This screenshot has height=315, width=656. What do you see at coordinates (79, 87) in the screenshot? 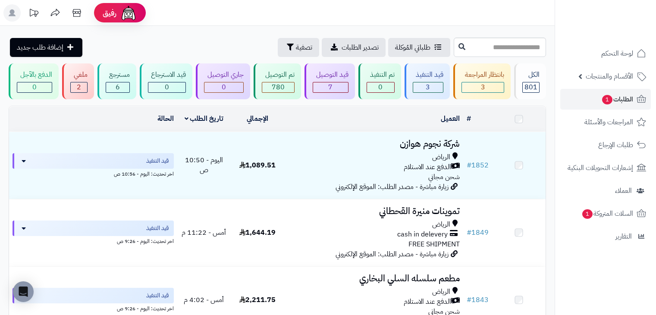
I see `div: 2` at bounding box center [79, 87].